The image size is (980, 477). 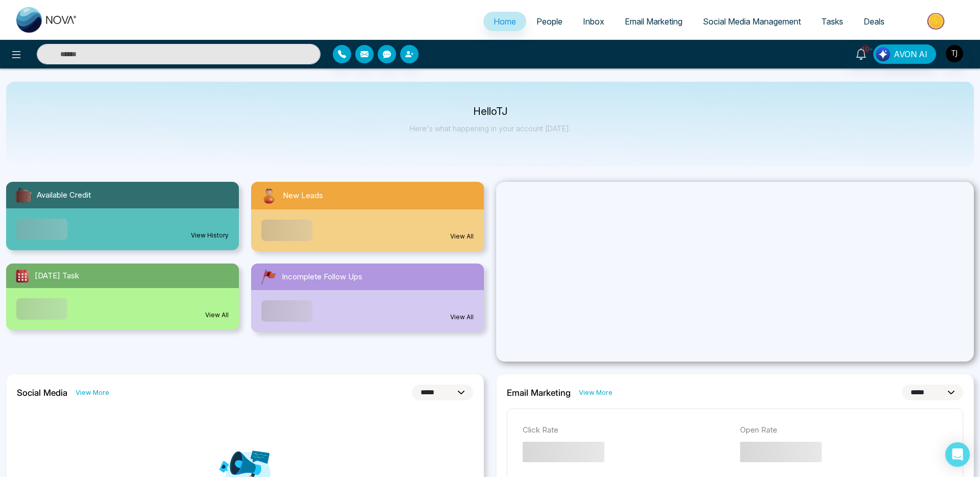 What do you see at coordinates (42, 393) in the screenshot?
I see `h2: Social Media` at bounding box center [42, 393].